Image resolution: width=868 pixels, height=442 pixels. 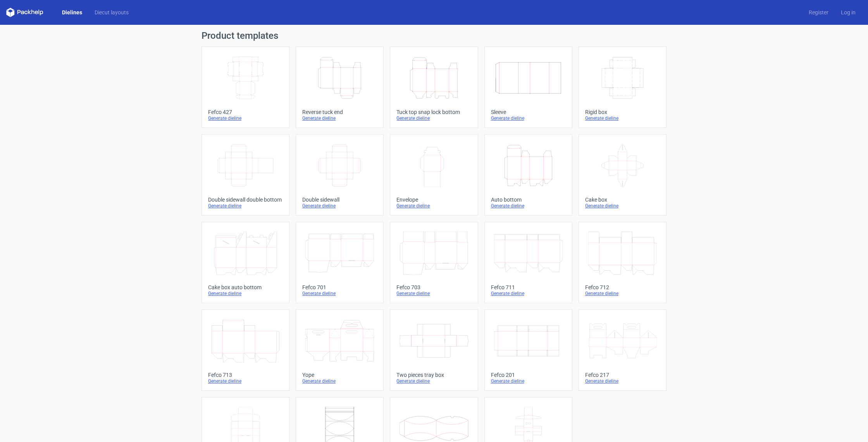 I want to click on div: Fefco 201, so click(x=529, y=375).